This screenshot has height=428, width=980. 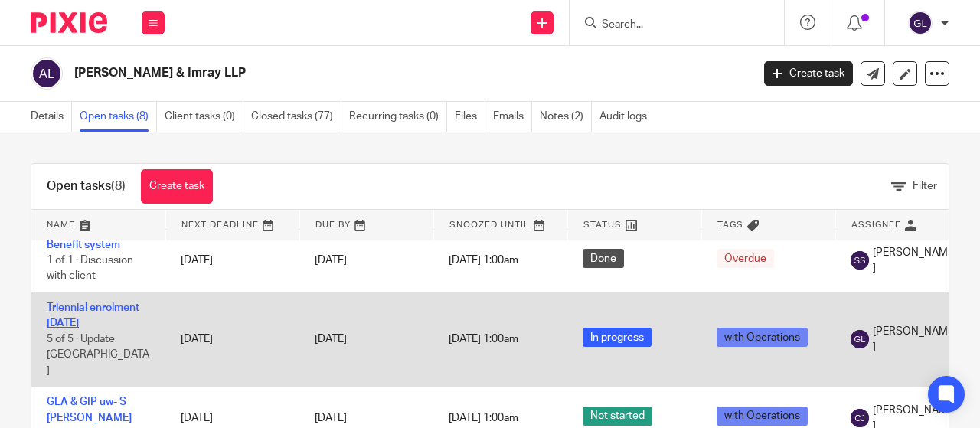 What do you see at coordinates (118, 186) in the screenshot?
I see `span: (8)` at bounding box center [118, 186].